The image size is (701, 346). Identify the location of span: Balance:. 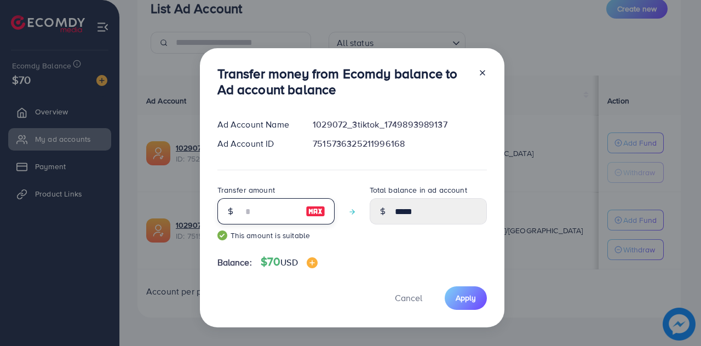
(234, 262).